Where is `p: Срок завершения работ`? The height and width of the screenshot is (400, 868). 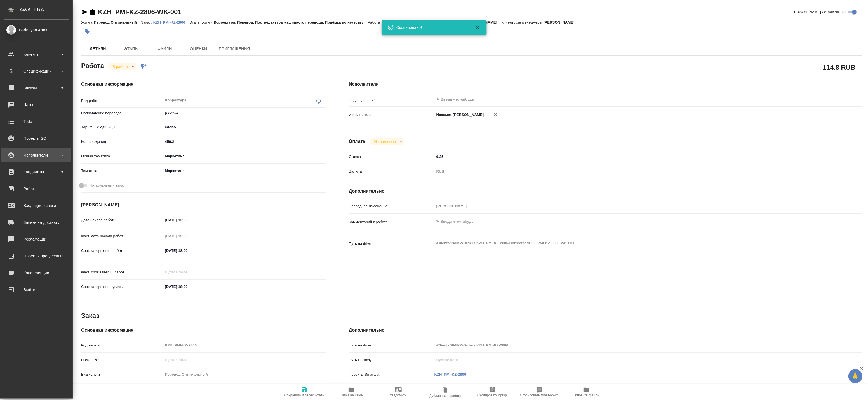
p: Срок завершения работ is located at coordinates (122, 250).